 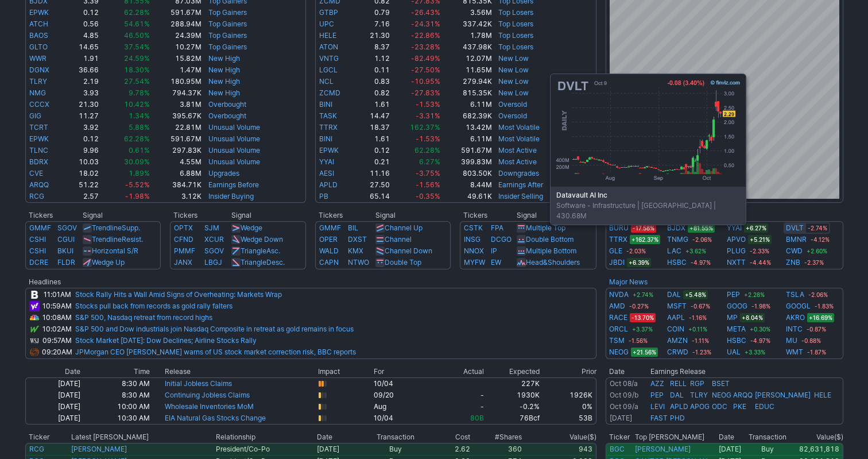 I want to click on a: Overbought, so click(x=227, y=116).